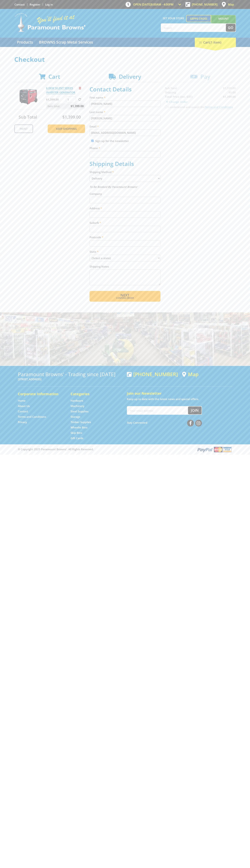 The image size is (250, 868). I want to click on a: Go to the Wheelie Bins page, so click(79, 428).